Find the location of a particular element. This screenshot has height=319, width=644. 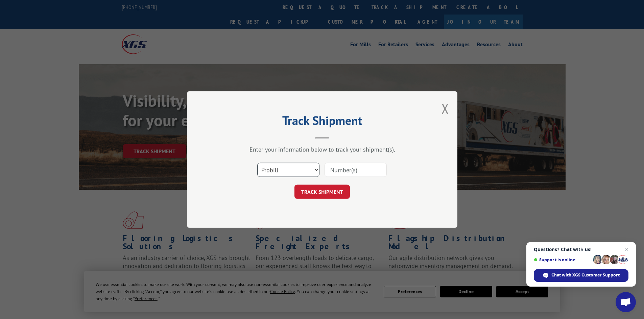

div: Chat with XGS Customer Support is located at coordinates (581, 276).